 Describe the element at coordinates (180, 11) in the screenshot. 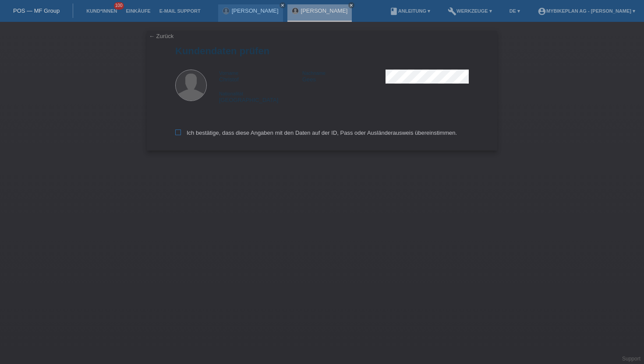

I see `a: E-Mail Support` at that location.